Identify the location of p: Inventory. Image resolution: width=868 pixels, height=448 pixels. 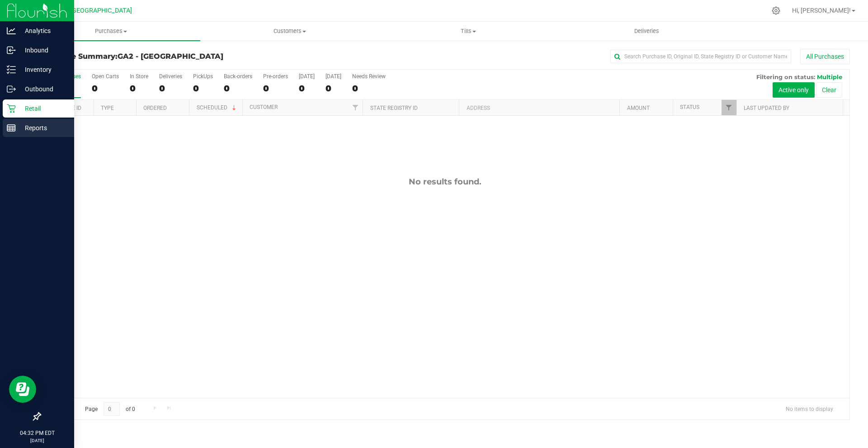
(43, 70).